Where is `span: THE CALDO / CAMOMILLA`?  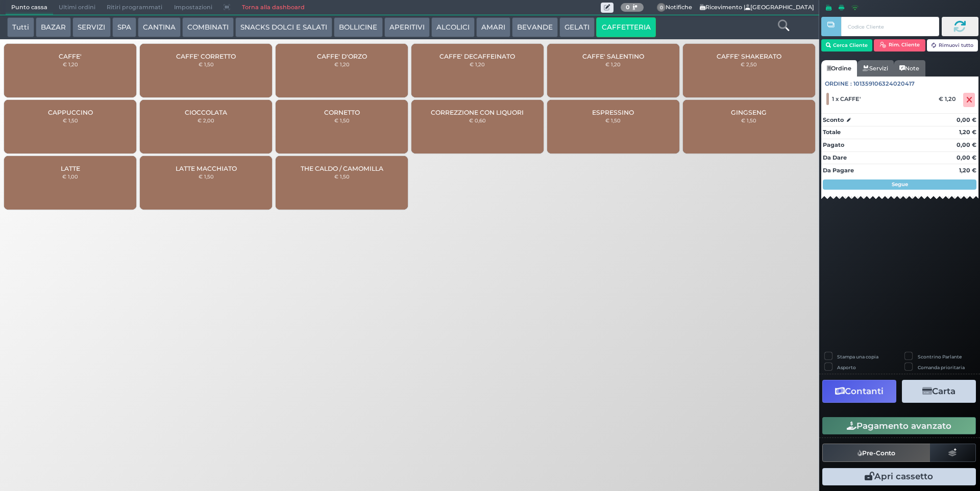 span: THE CALDO / CAMOMILLA is located at coordinates (342, 168).